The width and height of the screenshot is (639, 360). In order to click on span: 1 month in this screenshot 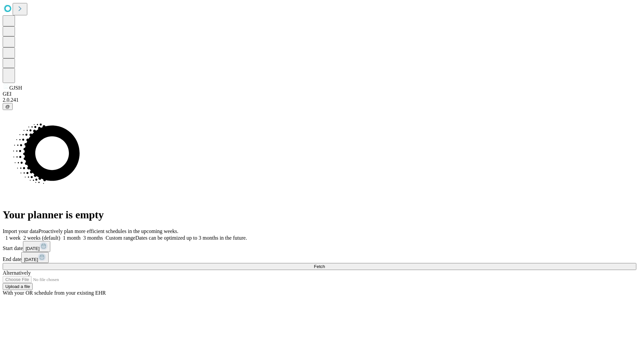, I will do `click(72, 237)`.